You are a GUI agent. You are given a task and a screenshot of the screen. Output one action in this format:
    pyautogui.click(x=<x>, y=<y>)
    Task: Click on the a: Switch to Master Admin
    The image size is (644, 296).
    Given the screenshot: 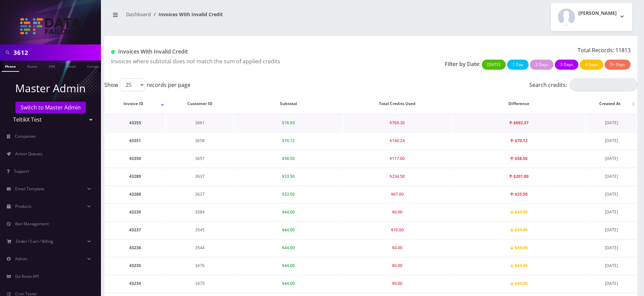 What is the action you would take?
    pyautogui.click(x=50, y=108)
    